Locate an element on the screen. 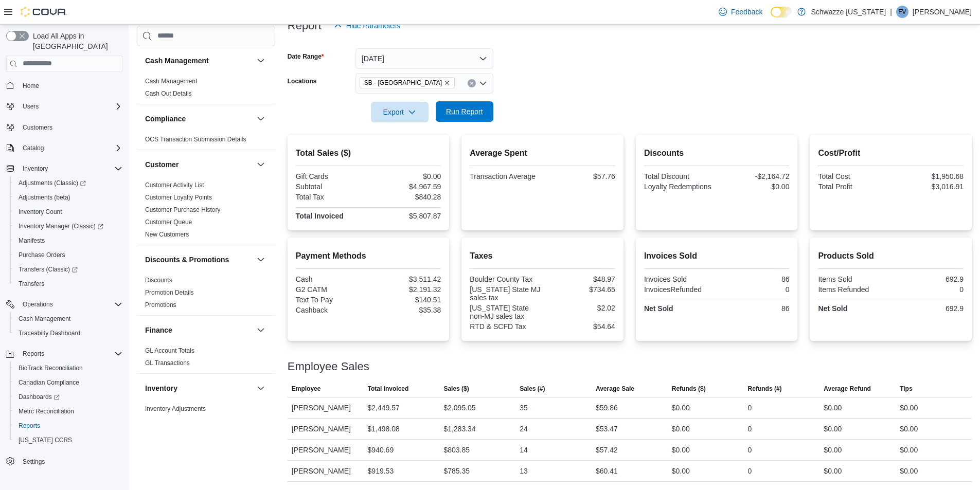  div: $57.42 is located at coordinates (607, 450).